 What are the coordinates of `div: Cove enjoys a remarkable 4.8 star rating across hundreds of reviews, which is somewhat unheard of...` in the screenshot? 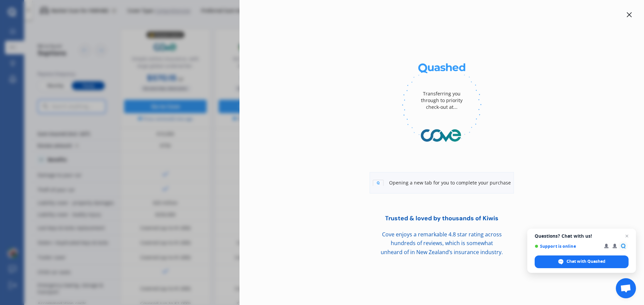 It's located at (442, 243).